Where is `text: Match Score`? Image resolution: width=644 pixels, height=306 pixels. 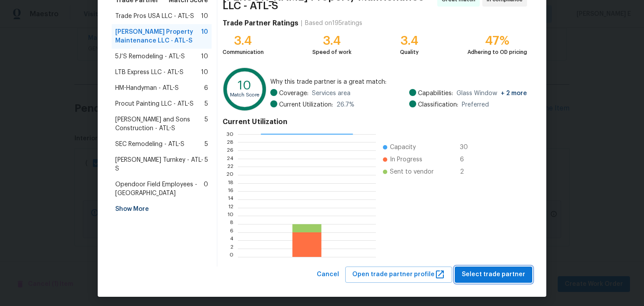 text: Match Score is located at coordinates (245, 95).